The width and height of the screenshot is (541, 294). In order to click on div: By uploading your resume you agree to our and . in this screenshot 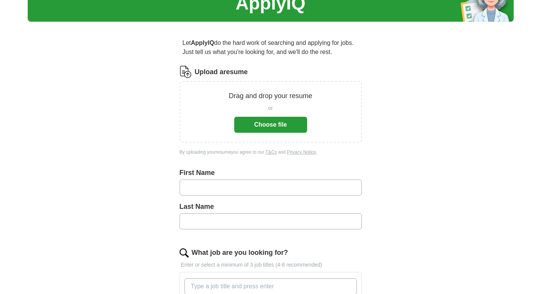, I will do `click(271, 152)`.